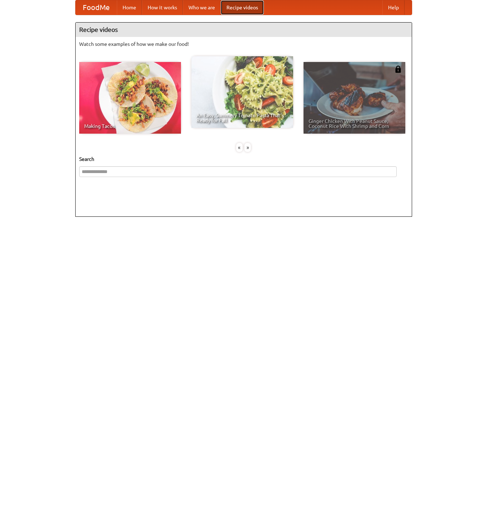 The image size is (487, 507). I want to click on a: Home, so click(129, 8).